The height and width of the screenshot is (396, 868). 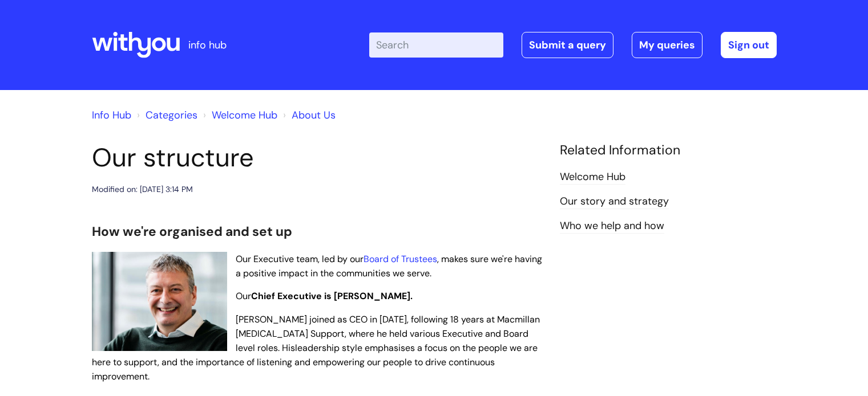 What do you see at coordinates (567, 45) in the screenshot?
I see `a: Submit a query` at bounding box center [567, 45].